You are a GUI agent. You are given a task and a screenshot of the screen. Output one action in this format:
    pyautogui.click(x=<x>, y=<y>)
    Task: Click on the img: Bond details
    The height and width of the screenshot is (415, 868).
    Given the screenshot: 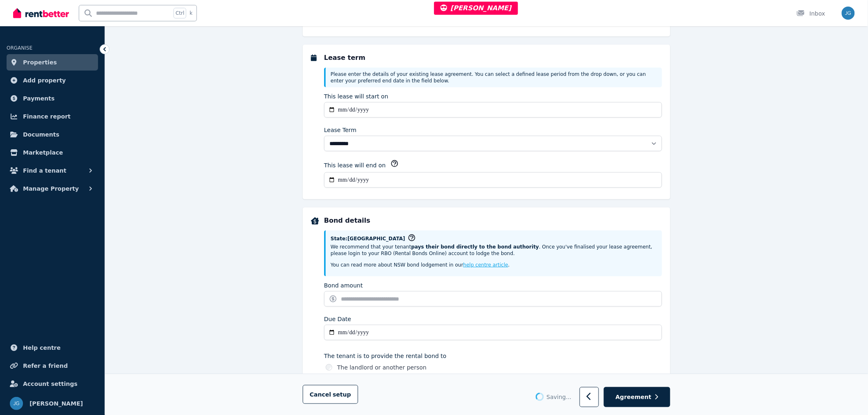 What is the action you would take?
    pyautogui.click(x=315, y=221)
    